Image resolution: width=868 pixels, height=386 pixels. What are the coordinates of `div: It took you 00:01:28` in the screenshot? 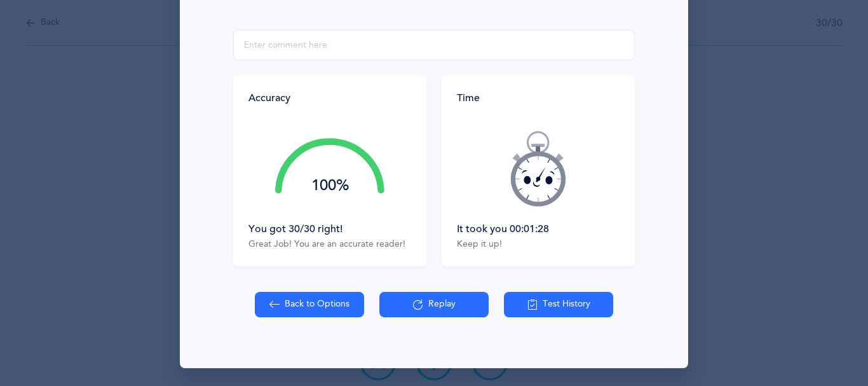 It's located at (538, 228).